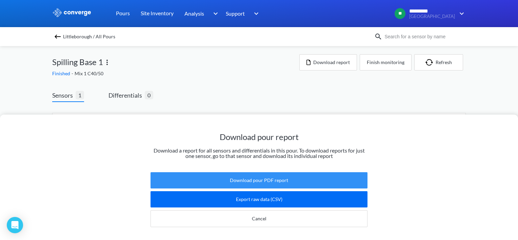 The height and width of the screenshot is (240, 518). I want to click on button: Cancel, so click(259, 219).